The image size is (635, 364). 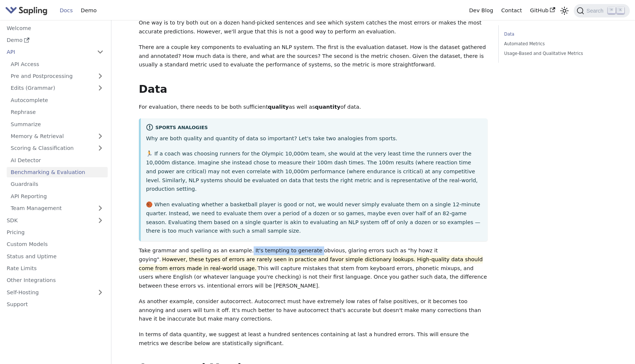 What do you see at coordinates (565, 11) in the screenshot?
I see `button: Switch between dark and light mode (currently light mode)` at bounding box center [565, 11].